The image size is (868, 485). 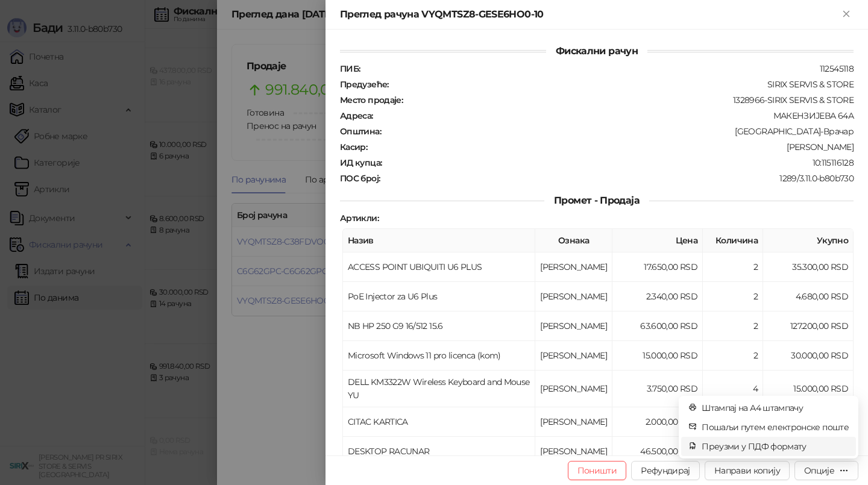 I want to click on div: Опције, so click(x=820, y=470).